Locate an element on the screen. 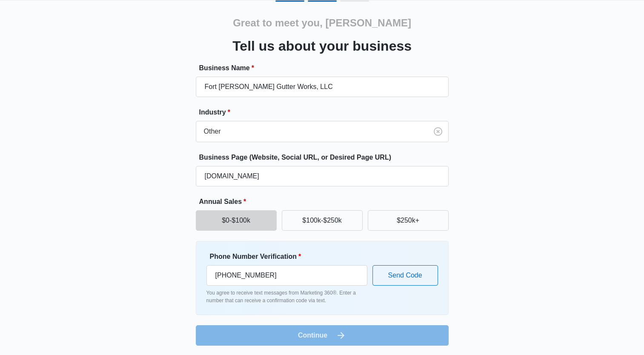 The image size is (644, 355). input: e.g. Jane's Plumbing is located at coordinates (322, 87).